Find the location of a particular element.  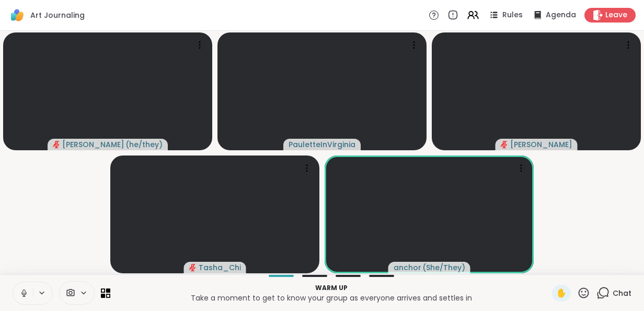

span: ( he/they ) is located at coordinates (144, 144).